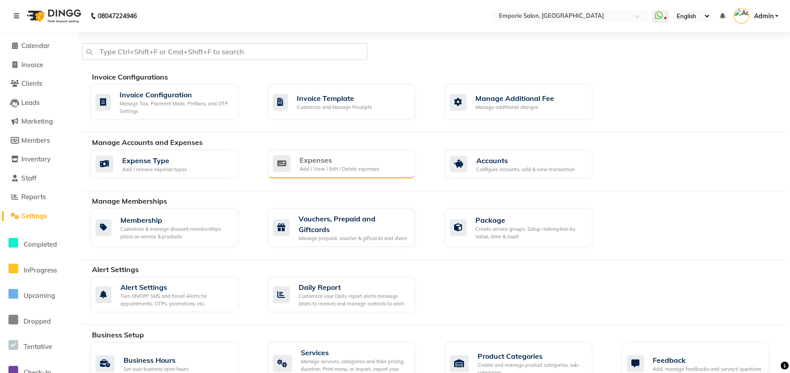  I want to click on div: Add / remove expense types, so click(154, 169).